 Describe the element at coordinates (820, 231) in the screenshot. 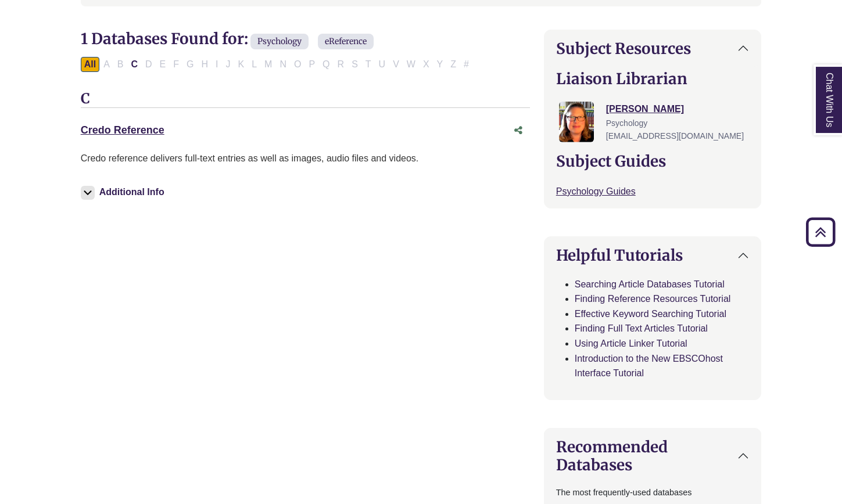

I see `a: Back to Top` at that location.